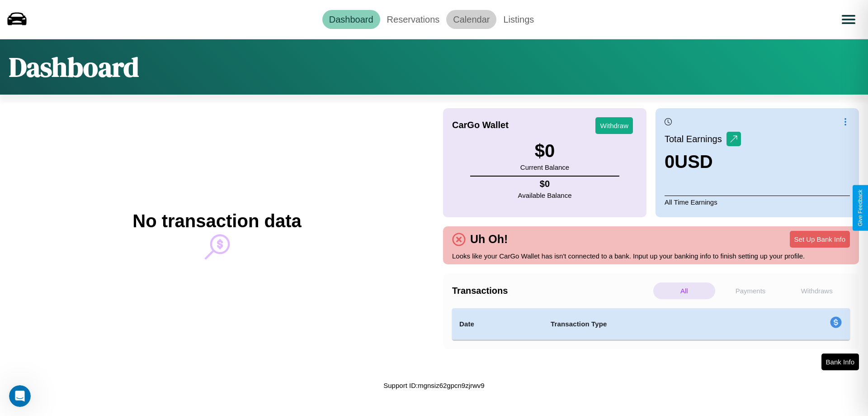  I want to click on h4: Transaction Type, so click(653, 324).